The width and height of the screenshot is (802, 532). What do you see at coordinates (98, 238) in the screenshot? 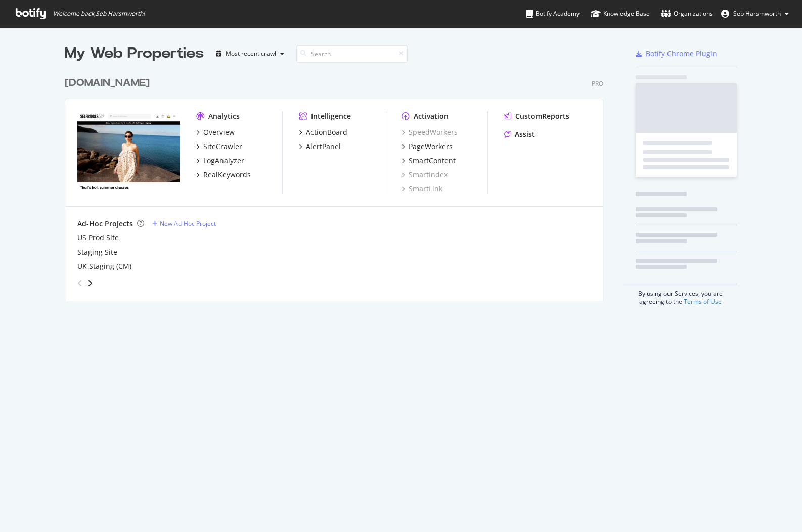
I see `div: US Prod Site` at bounding box center [98, 238].